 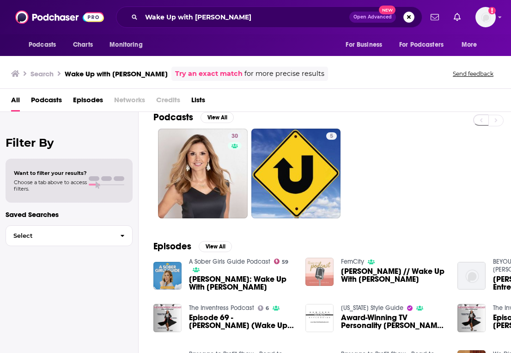 I want to click on span: Logged in as alignPR, so click(x=486, y=17).